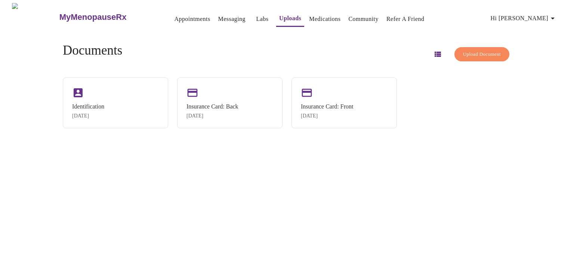 This screenshot has height=260, width=574. Describe the element at coordinates (192, 19) in the screenshot. I see `button: Appointments` at that location.